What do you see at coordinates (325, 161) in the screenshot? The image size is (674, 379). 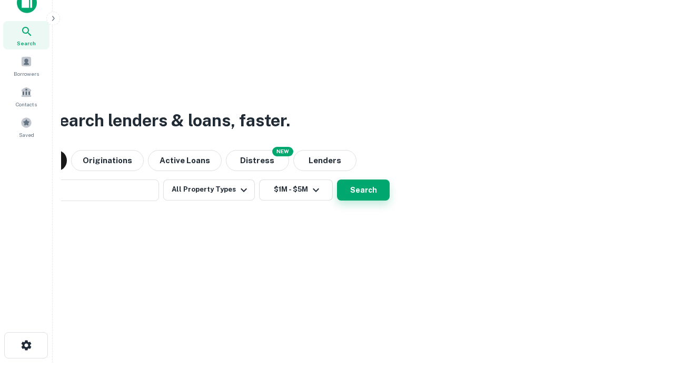 I see `button: Lenders` at bounding box center [325, 161].